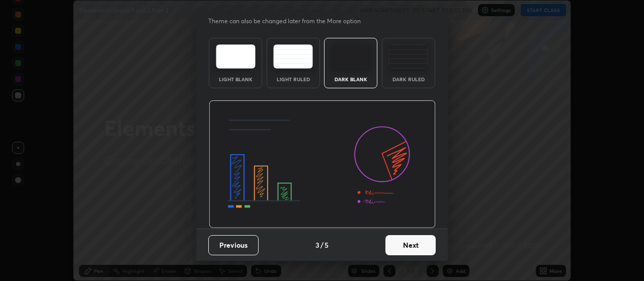  What do you see at coordinates (351, 57) in the screenshot?
I see `img: darkTheme.f0cc69e5.svg` at bounding box center [351, 57].